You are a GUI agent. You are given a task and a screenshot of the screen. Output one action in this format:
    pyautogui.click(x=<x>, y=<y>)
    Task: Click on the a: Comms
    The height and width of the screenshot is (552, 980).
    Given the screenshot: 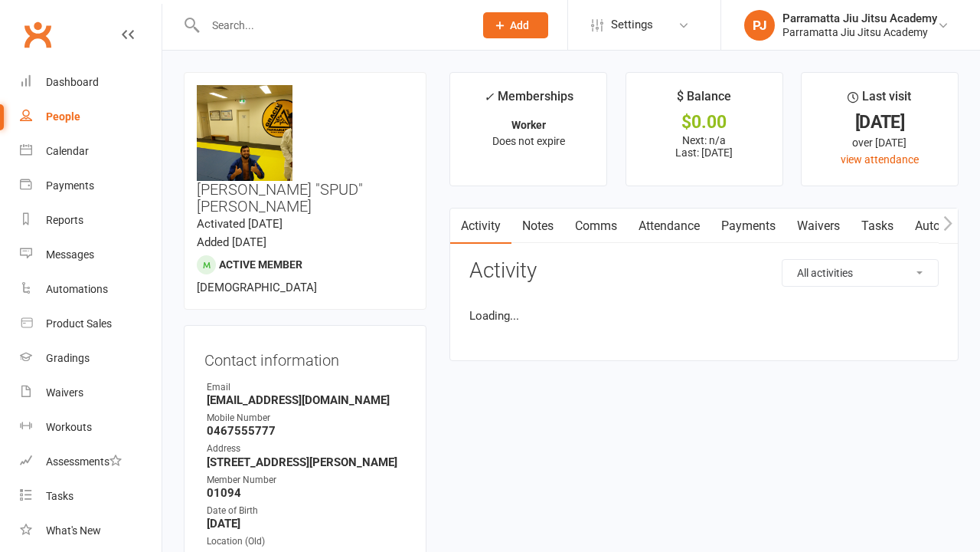 What is the action you would take?
    pyautogui.click(x=595, y=226)
    